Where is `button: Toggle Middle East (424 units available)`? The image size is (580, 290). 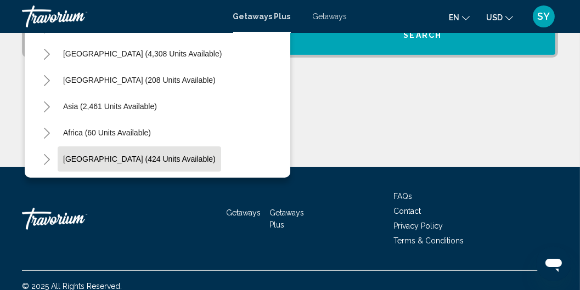 button: Toggle Middle East (424 units available) is located at coordinates (47, 159).